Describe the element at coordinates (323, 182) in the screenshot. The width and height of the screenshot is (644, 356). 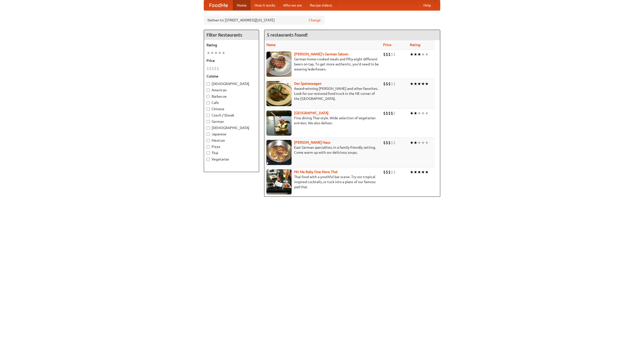
I see `p: Thai food with a youthful bar scene. Try our tropical inspired cocktails, or tuck into a plate of...` at that location.